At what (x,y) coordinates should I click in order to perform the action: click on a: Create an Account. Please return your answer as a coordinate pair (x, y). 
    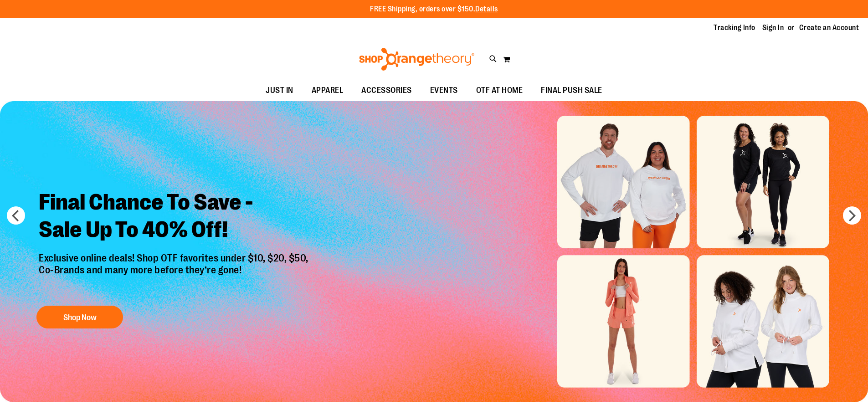
    Looking at the image, I should click on (830, 28).